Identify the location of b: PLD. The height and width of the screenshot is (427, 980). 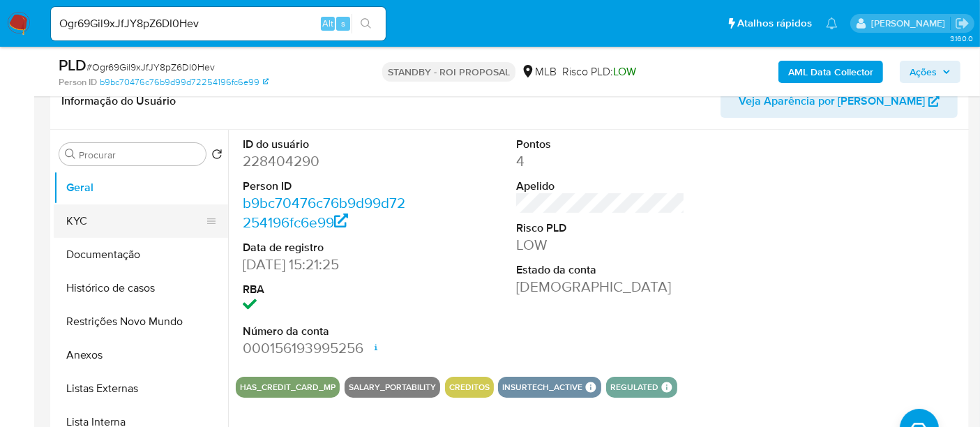
(73, 65).